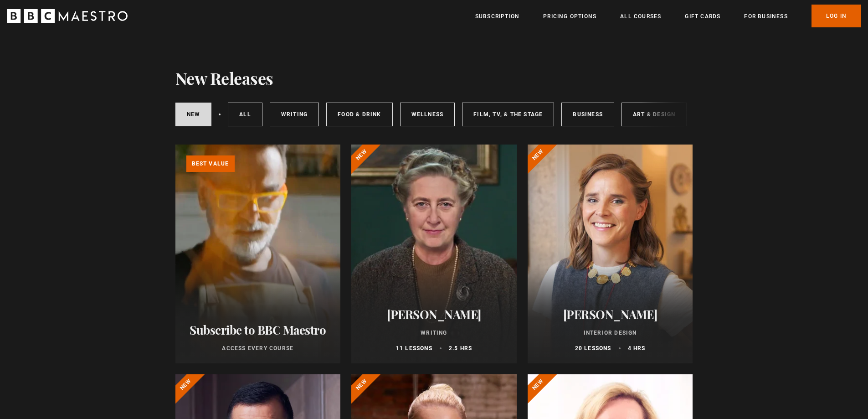 The height and width of the screenshot is (419, 868). I want to click on a: Pricing Options, so click(570, 16).